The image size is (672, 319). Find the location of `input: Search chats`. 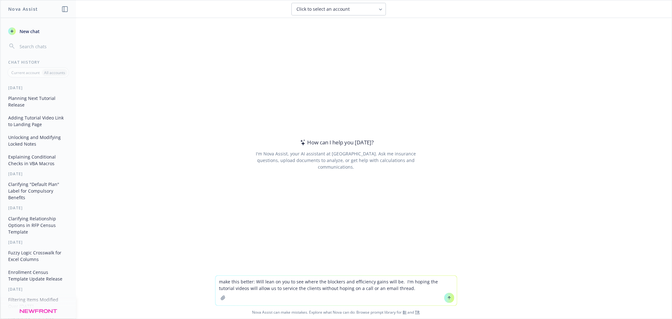

input: Search chats is located at coordinates (43, 46).